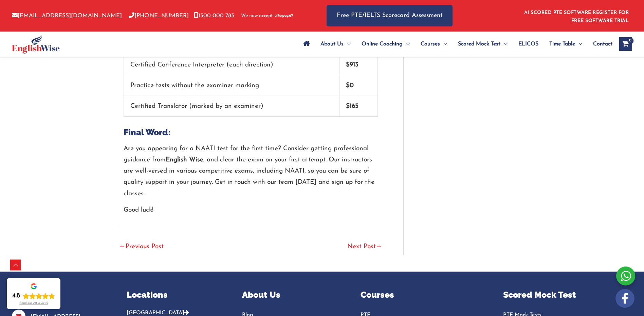  What do you see at coordinates (251, 171) in the screenshot?
I see `p: Are you appearing for a NAATI test for the first time? Consider getting professional guidance fro...` at bounding box center [251, 171].